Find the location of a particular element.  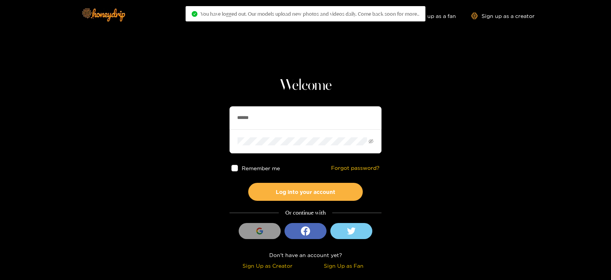

div: Sign Up as Fan is located at coordinates (343, 265).